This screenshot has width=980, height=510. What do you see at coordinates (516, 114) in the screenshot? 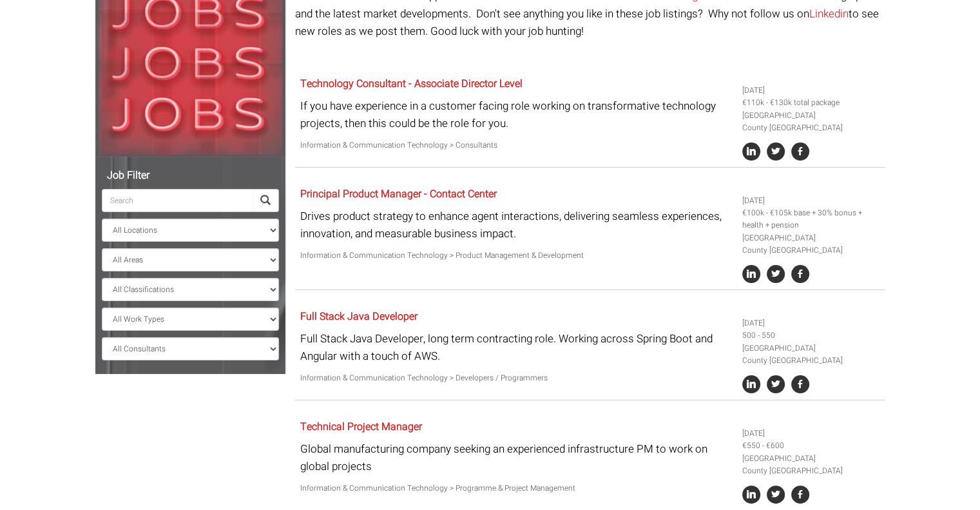
I see `p: If you have experience in a customer facing role working on transformative technology projects, t...` at bounding box center [516, 114].